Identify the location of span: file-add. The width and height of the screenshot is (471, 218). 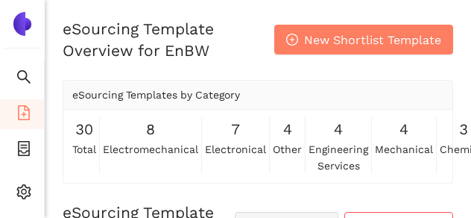
(24, 115).